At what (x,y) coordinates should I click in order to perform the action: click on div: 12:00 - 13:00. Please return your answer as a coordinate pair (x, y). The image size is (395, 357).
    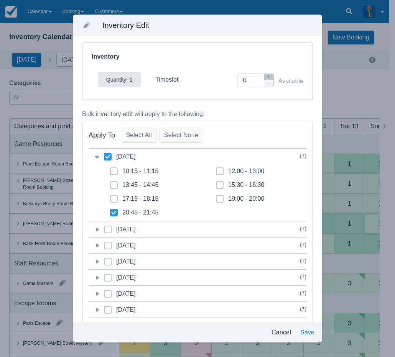
    Looking at the image, I should click on (246, 171).